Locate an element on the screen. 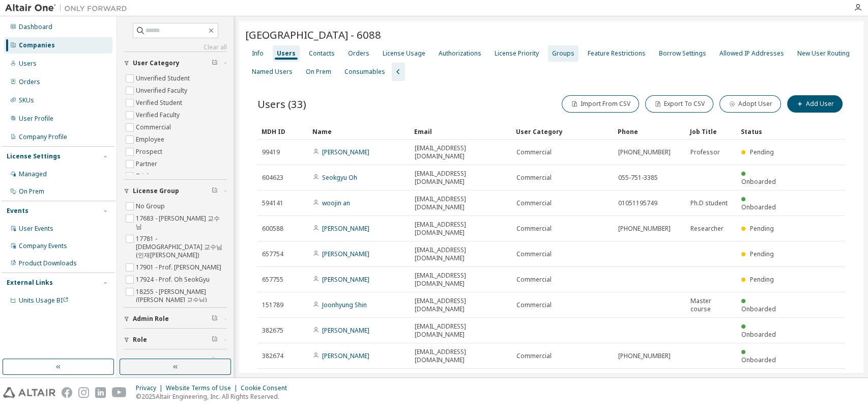  img: altair_logo.svg is located at coordinates (29, 391).